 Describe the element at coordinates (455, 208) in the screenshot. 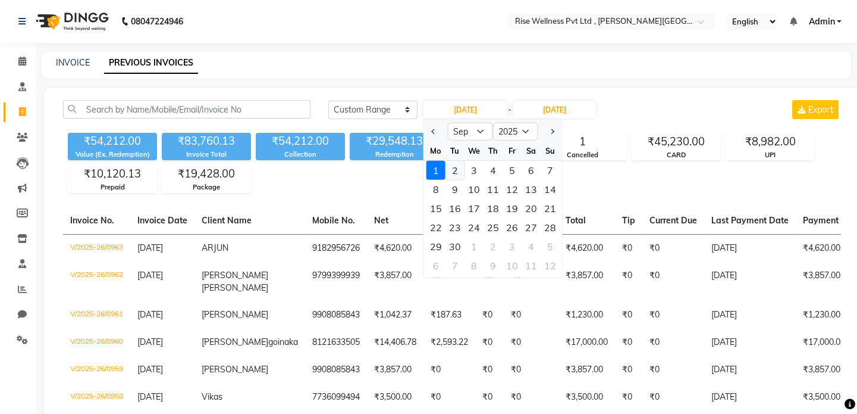

I see `div: 16` at that location.